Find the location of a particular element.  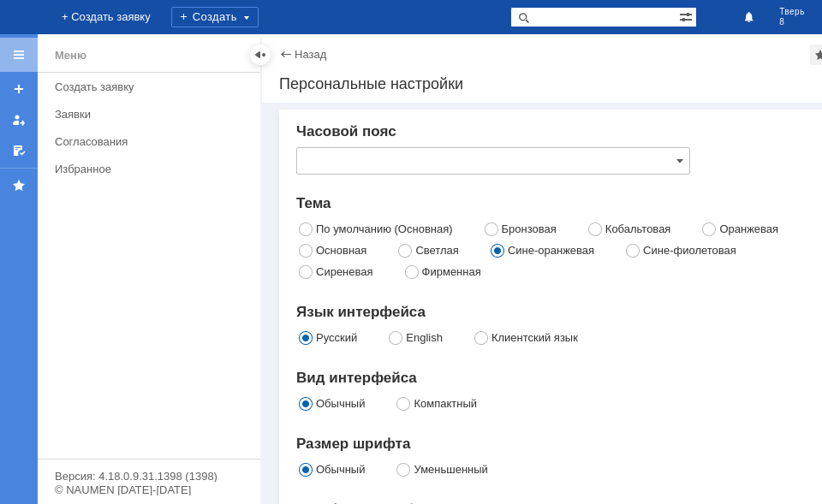

label: Оранжевая is located at coordinates (748, 229).